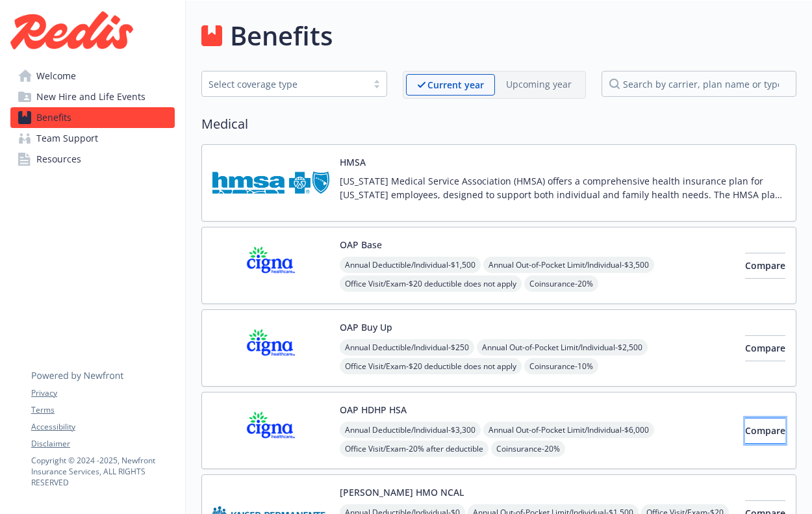 Image resolution: width=812 pixels, height=514 pixels. What do you see at coordinates (102, 427) in the screenshot?
I see `a: Accessibility` at bounding box center [102, 427].